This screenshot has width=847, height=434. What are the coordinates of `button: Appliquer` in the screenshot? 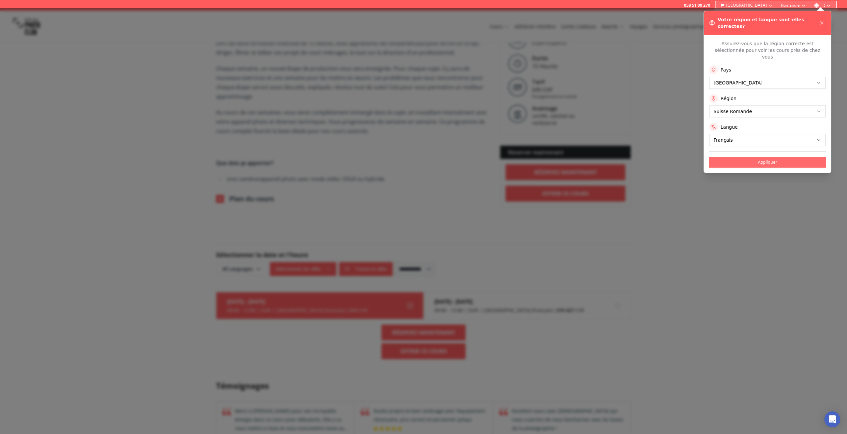 It's located at (768, 162).